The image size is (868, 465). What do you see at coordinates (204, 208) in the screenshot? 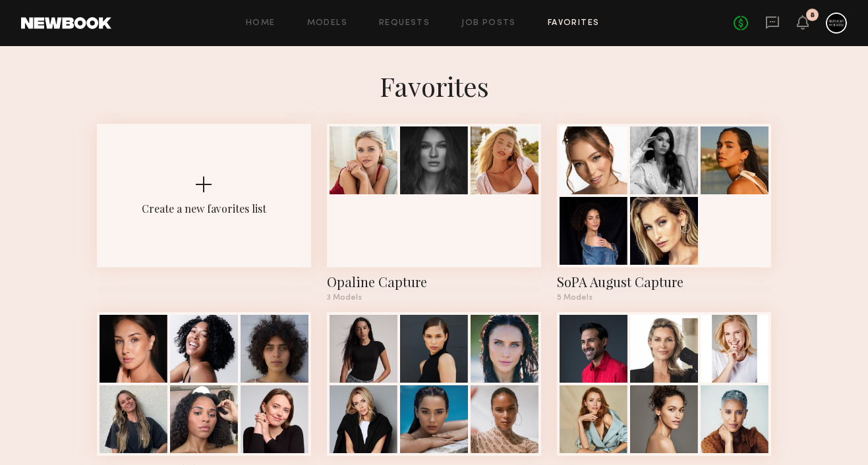
I see `div: Create a new favorites list` at bounding box center [204, 208].